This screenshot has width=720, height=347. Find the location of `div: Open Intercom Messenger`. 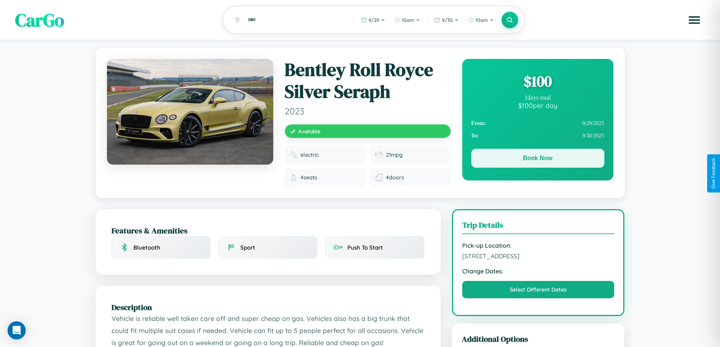

div: Open Intercom Messenger is located at coordinates (17, 331).